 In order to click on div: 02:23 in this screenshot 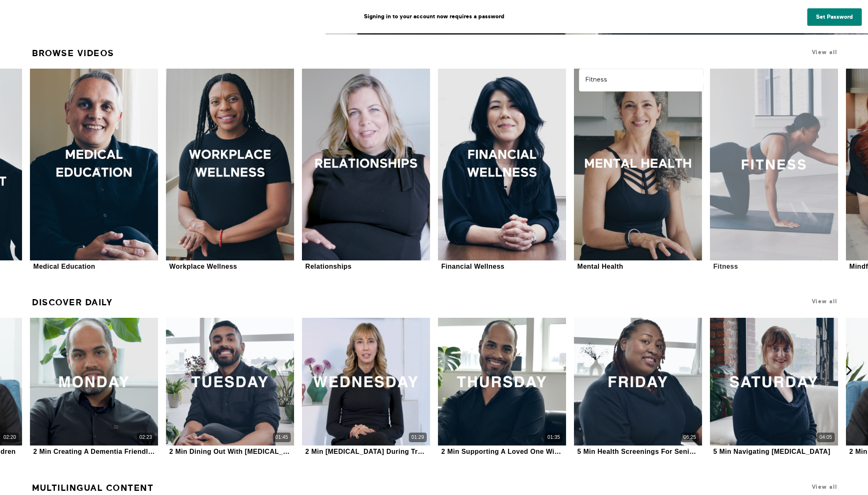, I will do `click(145, 437)`.